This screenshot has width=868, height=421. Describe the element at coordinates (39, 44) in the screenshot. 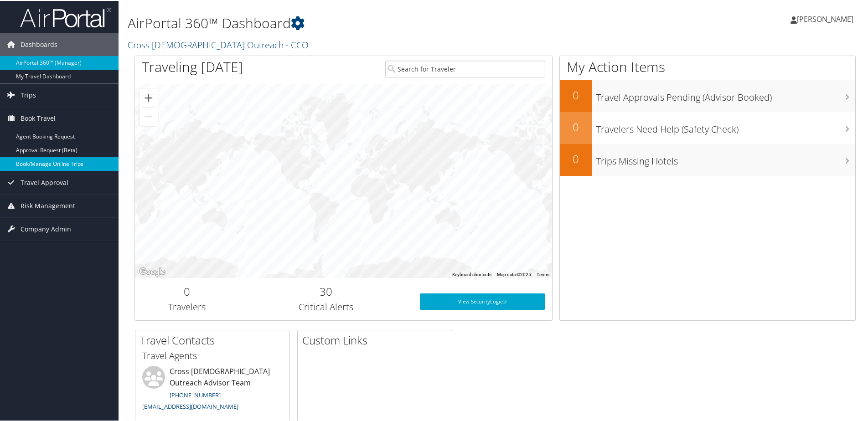

I see `span: Dashboards` at that location.